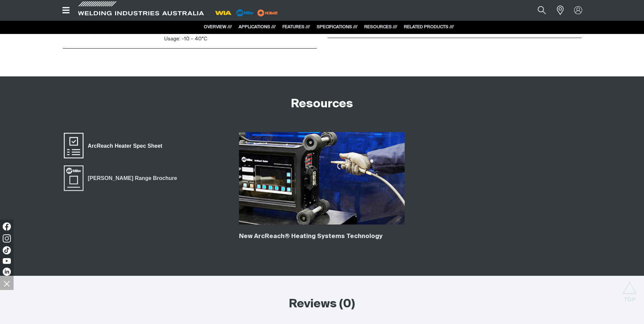 The image size is (644, 324). I want to click on h2: Resources, so click(322, 104).